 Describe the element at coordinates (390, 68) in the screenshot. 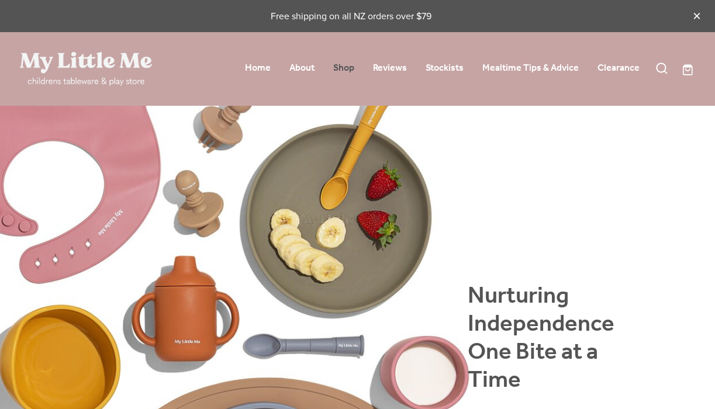

I see `a: Reviews` at that location.